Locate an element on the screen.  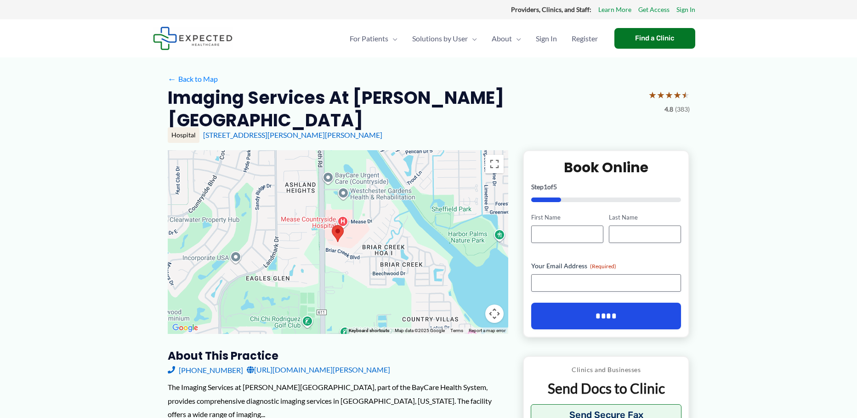
div: Find a Clinic is located at coordinates (655, 38).